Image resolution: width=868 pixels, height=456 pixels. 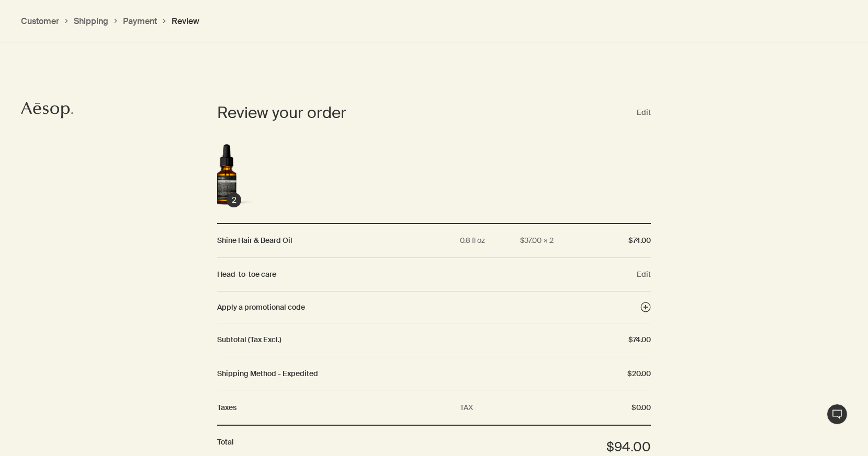 What do you see at coordinates (91, 21) in the screenshot?
I see `button: Shipping` at bounding box center [91, 21].